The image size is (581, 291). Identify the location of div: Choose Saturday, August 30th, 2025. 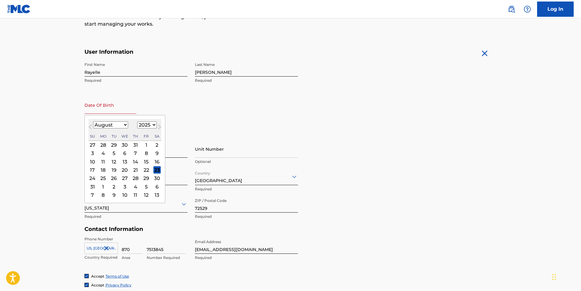
(157, 178).